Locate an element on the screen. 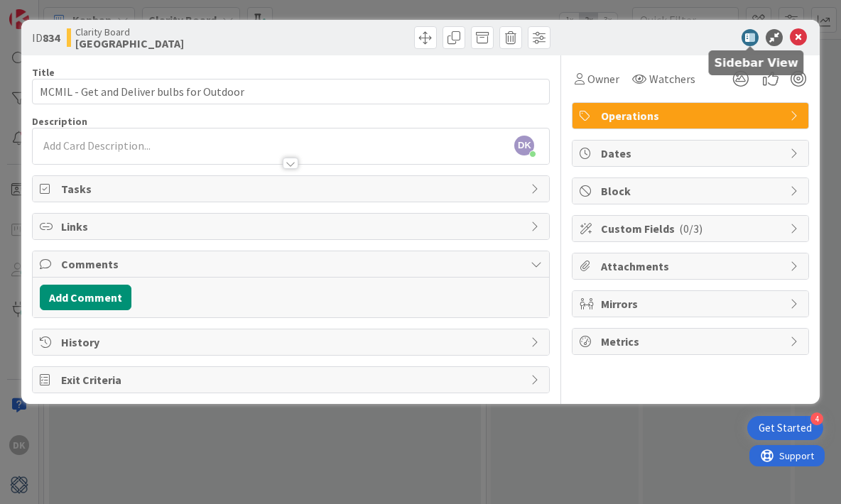 The image size is (841, 504). div: Open Get Started checklist, remaining modules: 4 is located at coordinates (784, 428).